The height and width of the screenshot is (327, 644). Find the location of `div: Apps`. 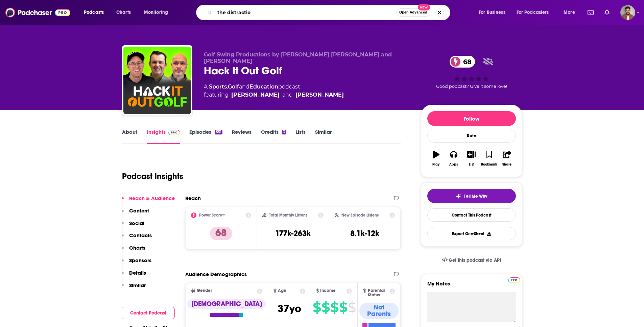

div: Apps is located at coordinates (454, 164).